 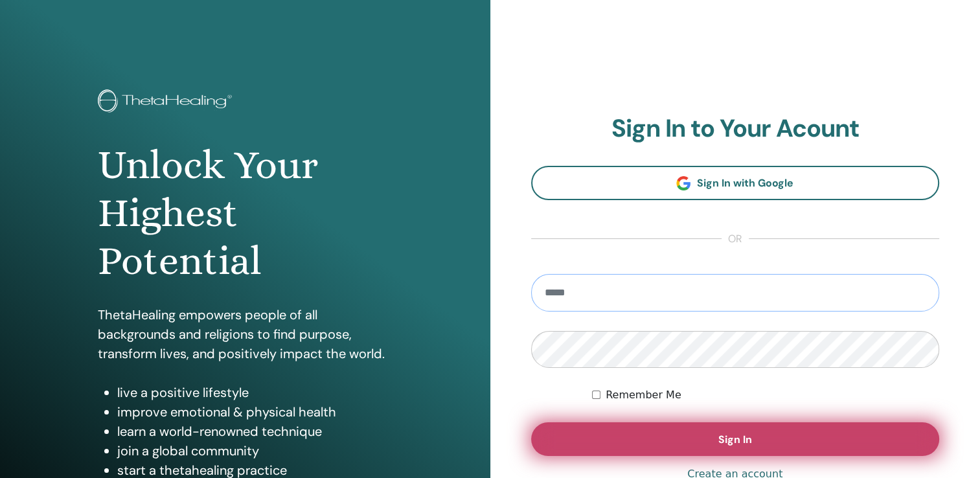 What do you see at coordinates (735, 183) in the screenshot?
I see `a: Sign In with Google` at bounding box center [735, 183].